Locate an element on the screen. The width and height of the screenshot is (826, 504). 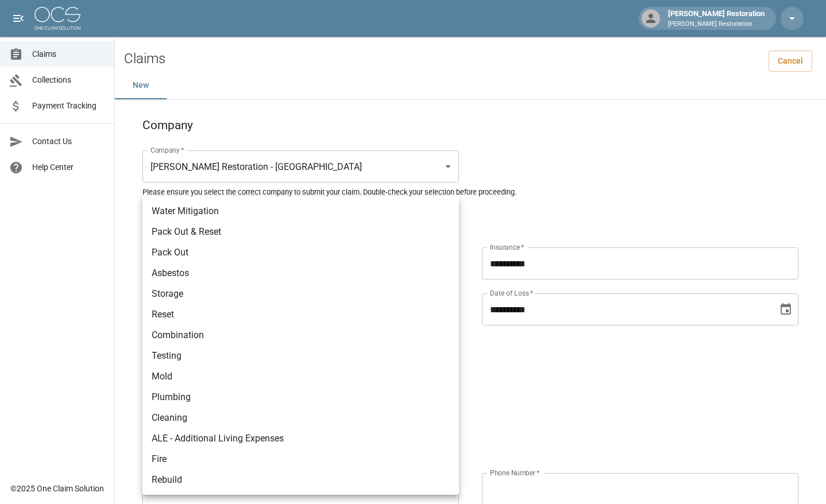
li: Combination is located at coordinates (300, 335).